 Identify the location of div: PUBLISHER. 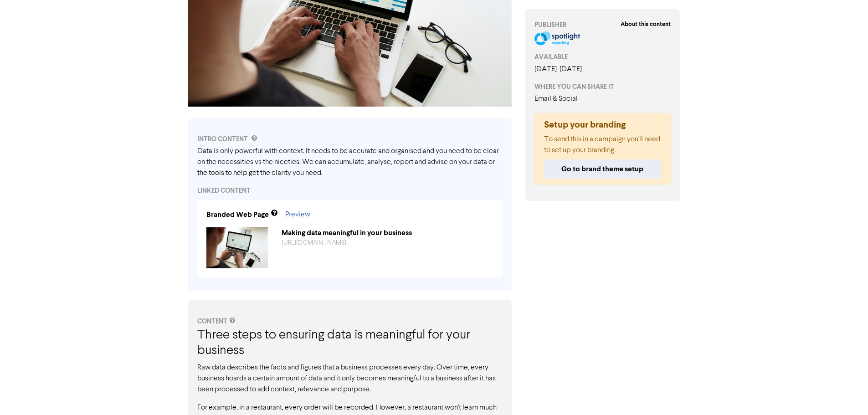
(603, 25).